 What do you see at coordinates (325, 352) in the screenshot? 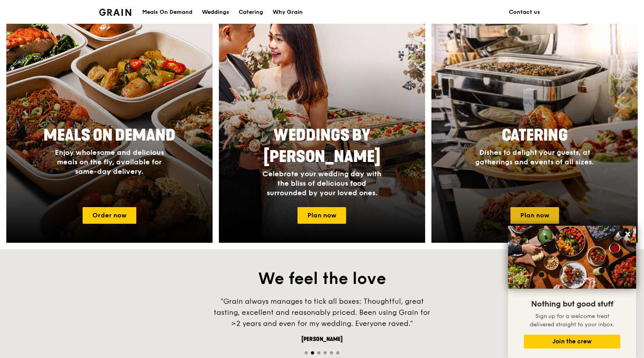
I see `span: Go to slide 4` at bounding box center [325, 352].